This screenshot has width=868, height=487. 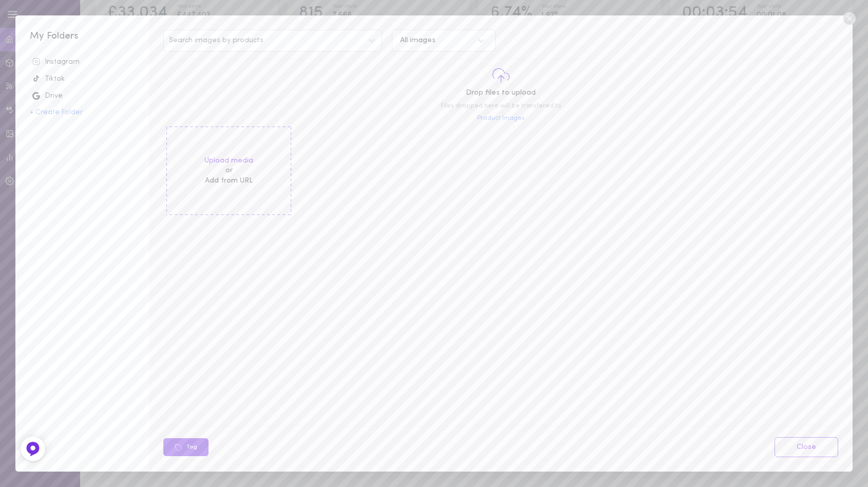 I want to click on div: Drive, so click(x=82, y=96).